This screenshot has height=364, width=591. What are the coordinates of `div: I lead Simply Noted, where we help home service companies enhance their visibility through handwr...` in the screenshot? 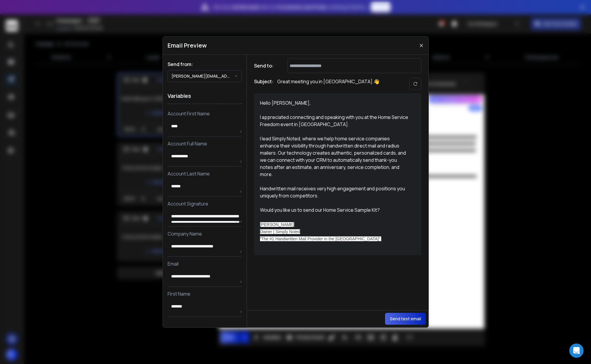 It's located at (335, 156).